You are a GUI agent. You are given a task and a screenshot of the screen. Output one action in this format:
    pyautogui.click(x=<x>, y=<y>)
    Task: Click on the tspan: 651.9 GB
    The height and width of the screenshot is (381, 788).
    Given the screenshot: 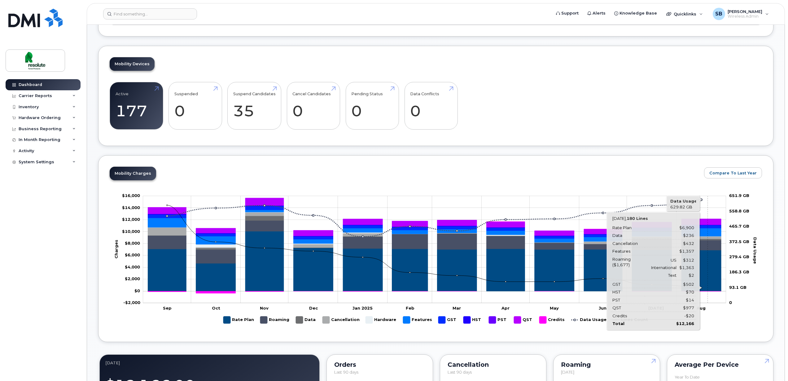 What is the action you would take?
    pyautogui.click(x=739, y=196)
    